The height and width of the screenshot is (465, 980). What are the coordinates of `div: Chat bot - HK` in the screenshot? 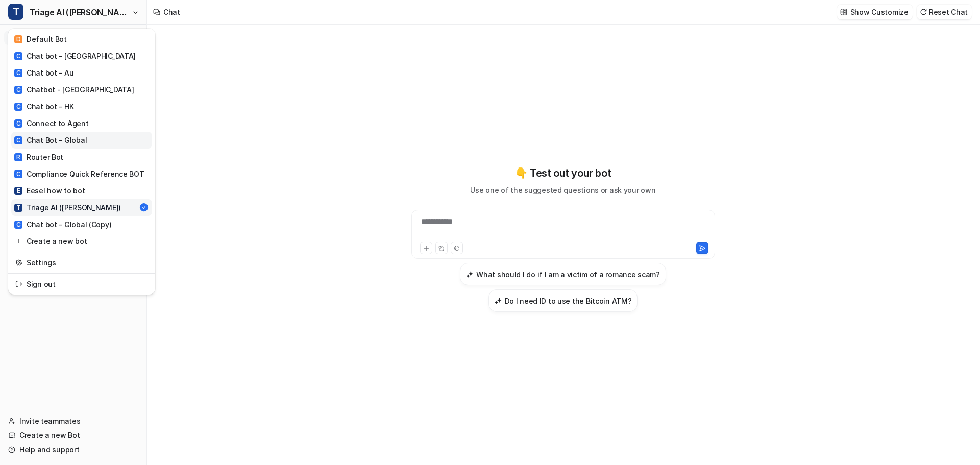 It's located at (44, 106).